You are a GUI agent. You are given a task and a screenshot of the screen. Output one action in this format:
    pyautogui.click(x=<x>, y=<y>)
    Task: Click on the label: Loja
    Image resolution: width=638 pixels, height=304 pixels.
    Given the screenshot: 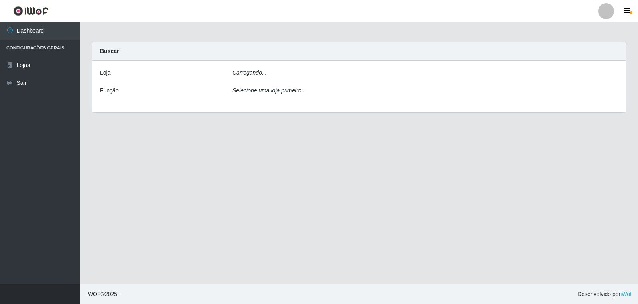 What is the action you would take?
    pyautogui.click(x=105, y=73)
    